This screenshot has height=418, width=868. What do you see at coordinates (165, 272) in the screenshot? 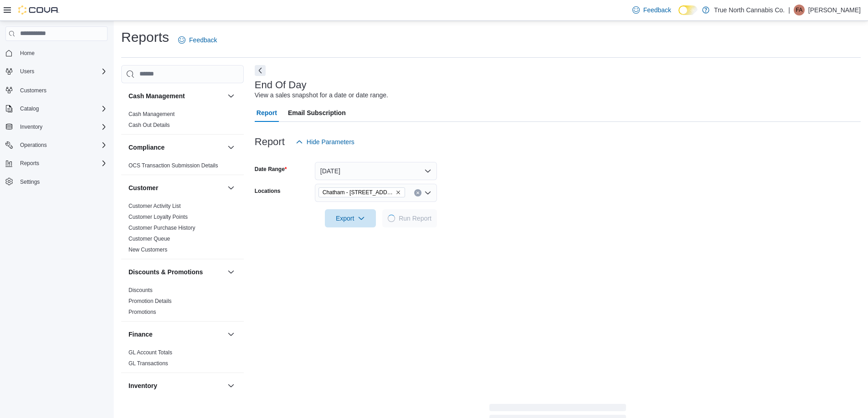
I see `h3: Discounts & Promotions` at bounding box center [165, 272].